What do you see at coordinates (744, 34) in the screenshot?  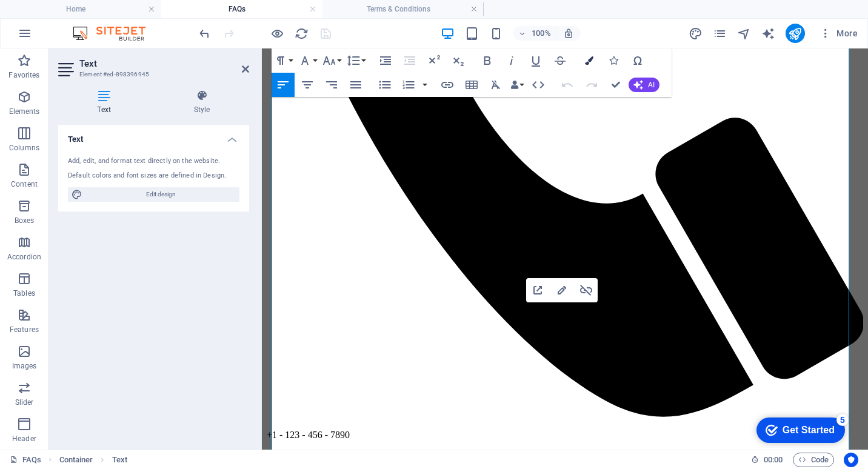 I see `button: navigator` at bounding box center [744, 34].